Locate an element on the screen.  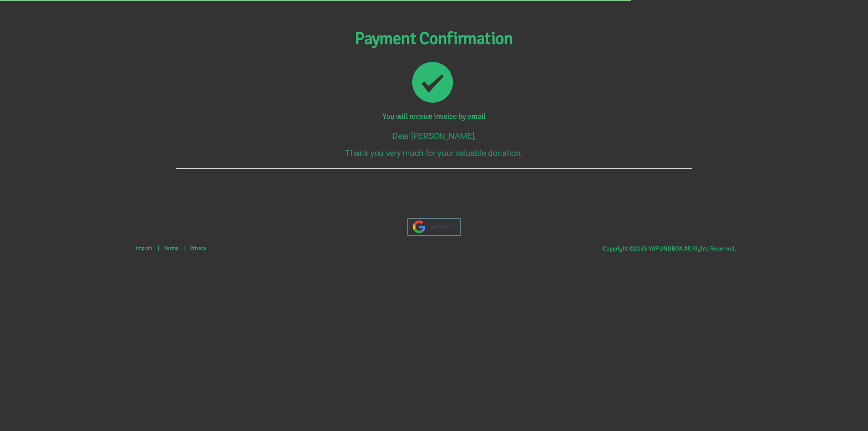
a: Imprint is located at coordinates (144, 248).